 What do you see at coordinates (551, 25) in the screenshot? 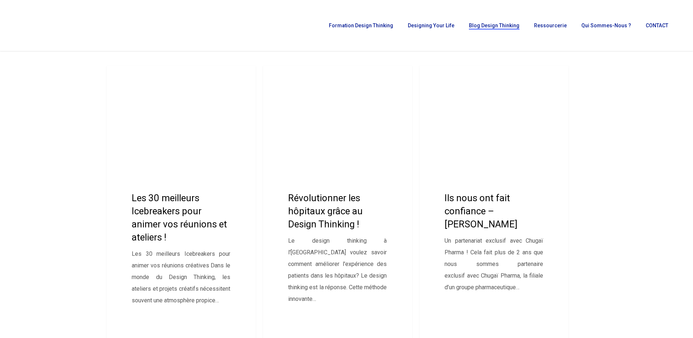
I see `span: Ressourcerie` at bounding box center [551, 25].